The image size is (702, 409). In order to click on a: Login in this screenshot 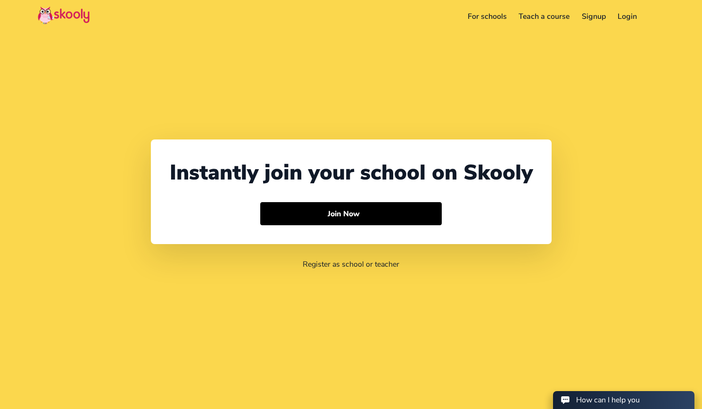, I will do `click(627, 16)`.